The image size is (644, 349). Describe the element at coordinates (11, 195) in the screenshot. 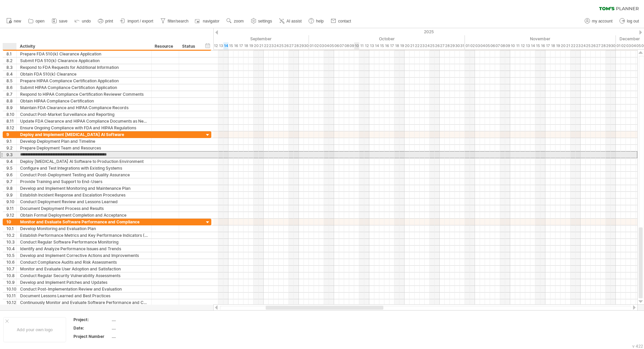

I see `div: 9.9` at that location.